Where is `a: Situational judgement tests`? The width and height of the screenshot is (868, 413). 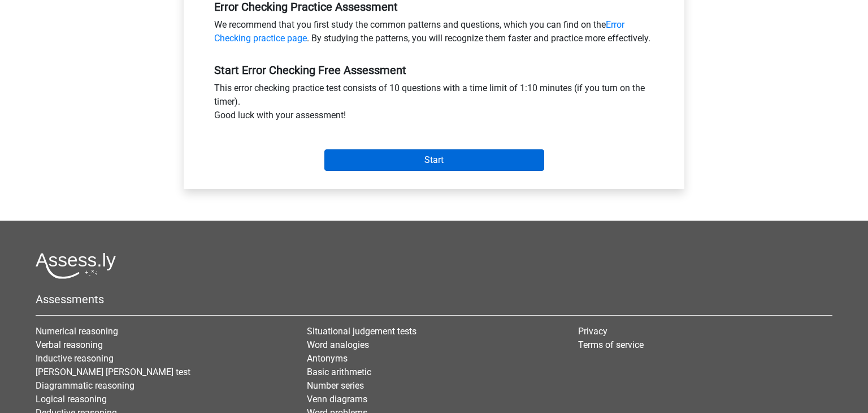
a: Situational judgement tests is located at coordinates (362, 331).